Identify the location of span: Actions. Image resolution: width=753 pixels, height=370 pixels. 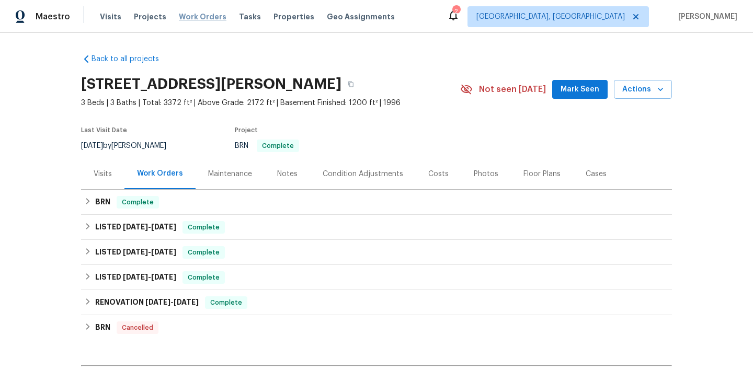
(643, 89).